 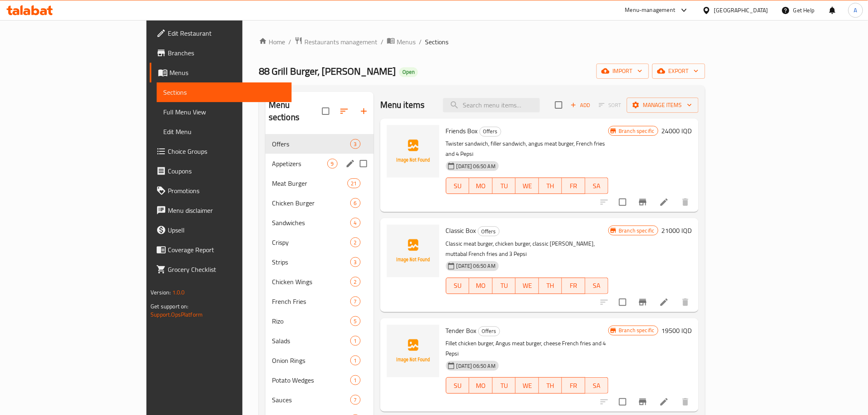 What do you see at coordinates (504, 186) in the screenshot?
I see `button: TU` at bounding box center [504, 186].